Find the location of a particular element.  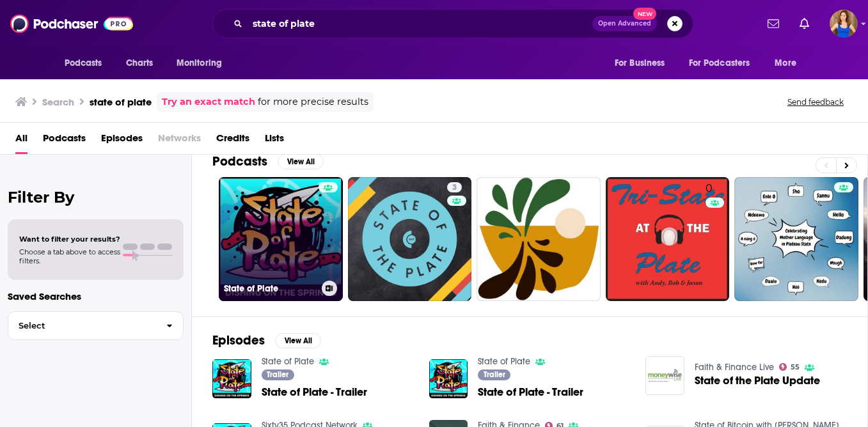

a: PodcastsView All is located at coordinates (268, 161).